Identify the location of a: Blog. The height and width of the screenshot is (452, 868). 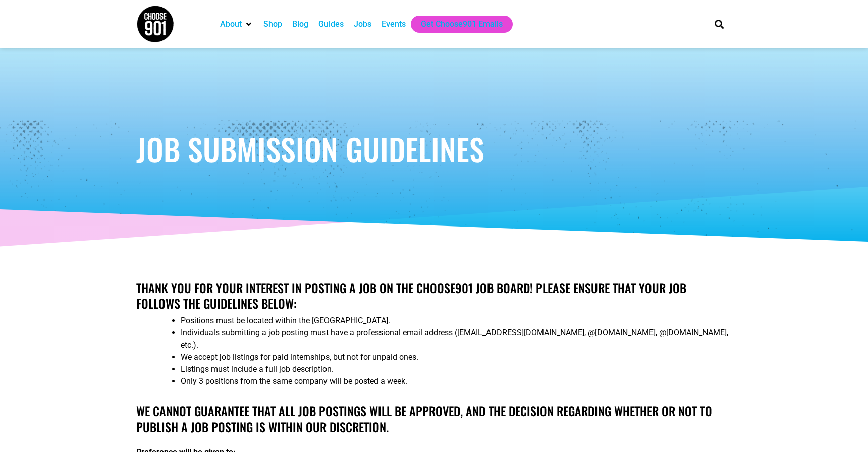
(300, 24).